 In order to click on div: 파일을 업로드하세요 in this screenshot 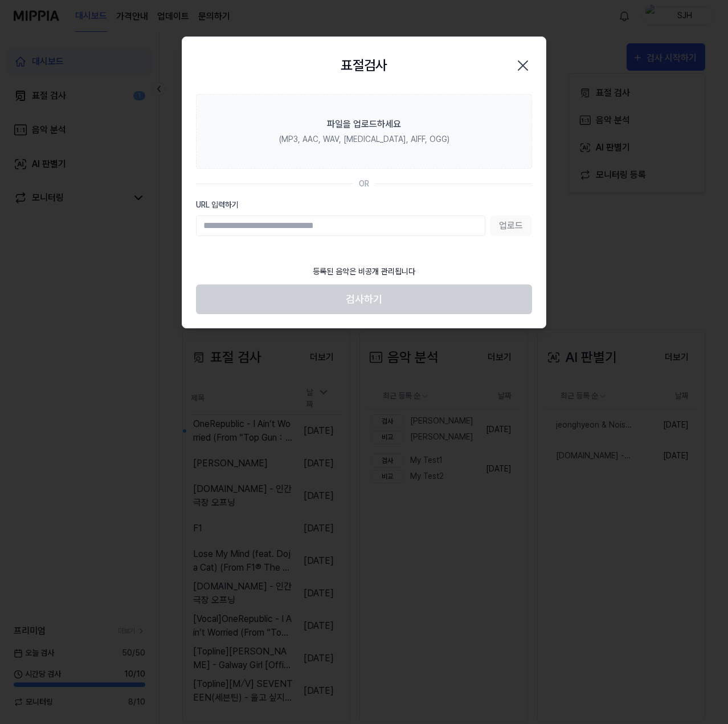, I will do `click(364, 125)`.